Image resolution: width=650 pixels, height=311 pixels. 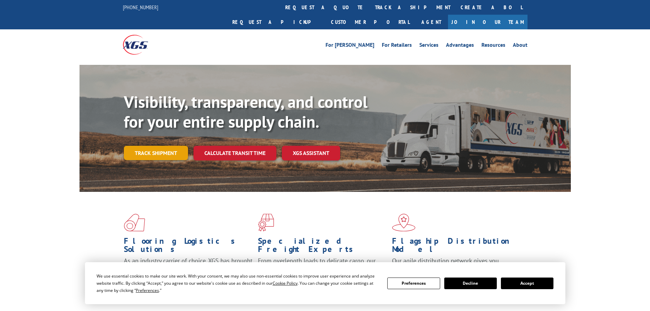 I want to click on img: xgs-icon-flagship-distribution-model-red, so click(x=404, y=222).